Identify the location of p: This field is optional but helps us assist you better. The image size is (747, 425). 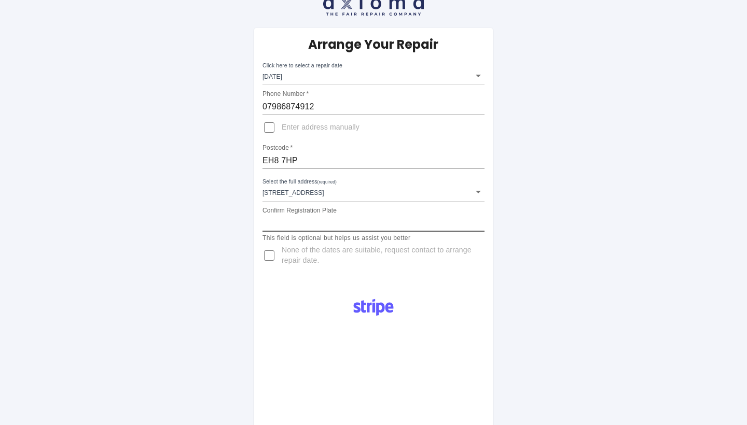
(374, 239).